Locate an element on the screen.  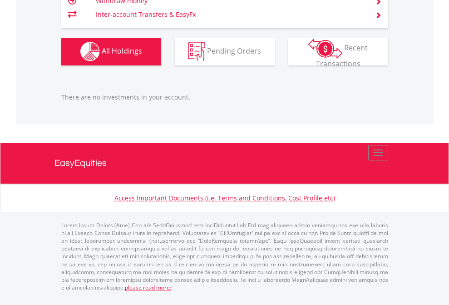
p: Lorem Ipsum Dolors (Ame) Con a/e SeddOeiusmod tem InciDiduntut Lab Etd mag aliquaen admin veniamq... is located at coordinates (225, 256).